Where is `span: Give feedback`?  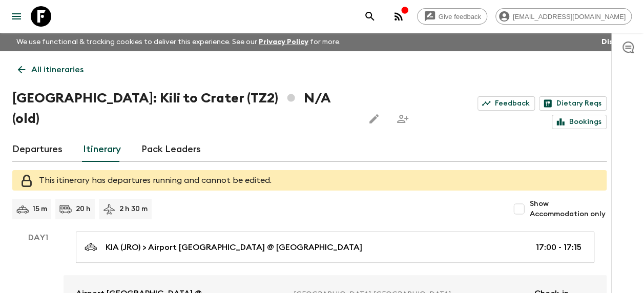 span: Give feedback is located at coordinates (460, 16).